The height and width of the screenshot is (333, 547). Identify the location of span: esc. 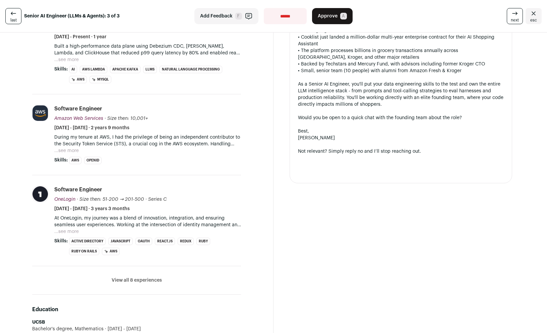
(534, 20).